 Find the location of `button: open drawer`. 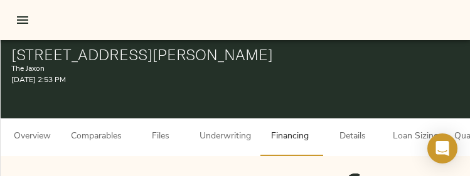

button: open drawer is located at coordinates (23, 20).